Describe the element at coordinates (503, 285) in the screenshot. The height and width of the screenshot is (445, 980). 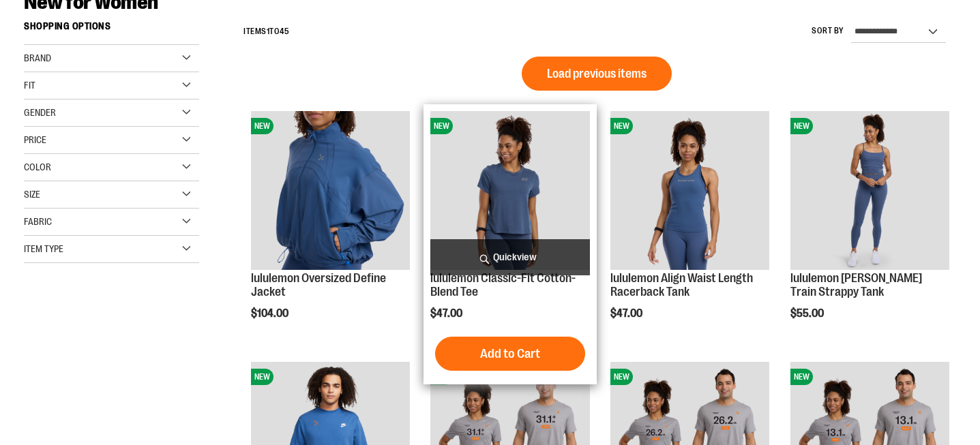
I see `a: lululemon Classic-Fit Cotton-Blend Tee` at that location.